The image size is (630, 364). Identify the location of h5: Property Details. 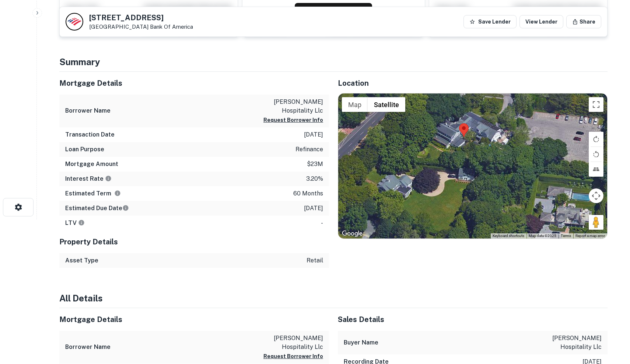
(194, 242).